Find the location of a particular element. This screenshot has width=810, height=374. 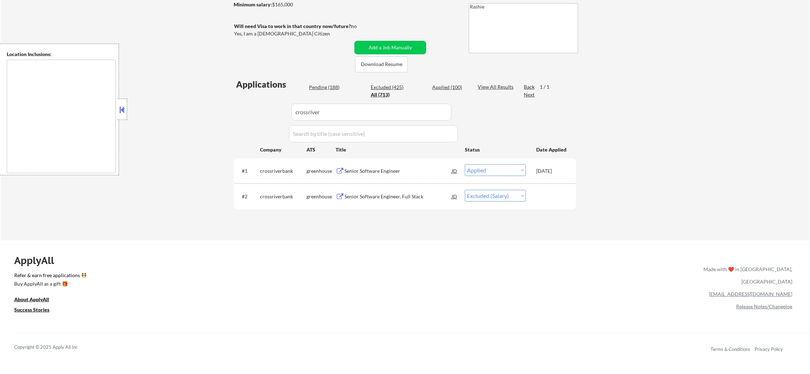

a: Privacy Policy is located at coordinates (769, 349).